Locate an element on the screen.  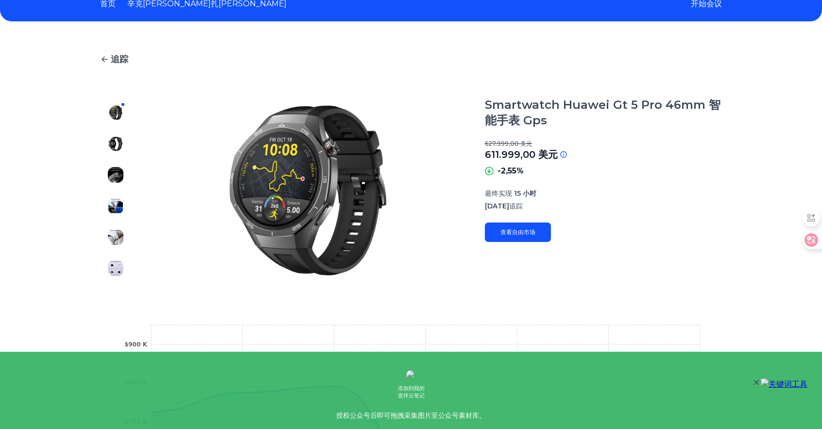
font: 627.999,00 美元 is located at coordinates (508, 143).